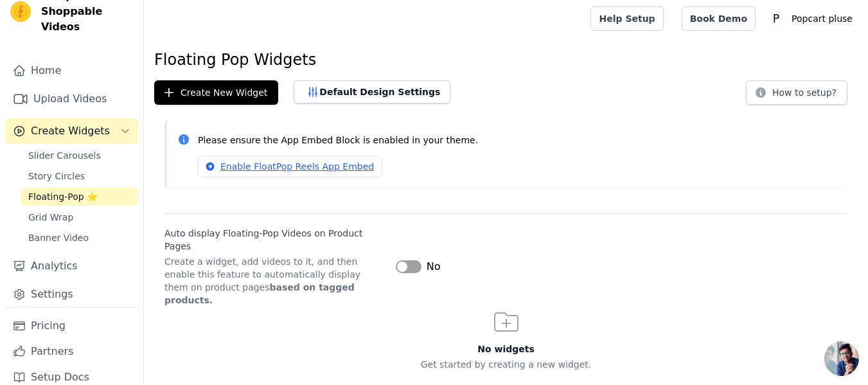 This screenshot has height=385, width=868. Describe the element at coordinates (259, 294) in the screenshot. I see `strong: based on tagged products.` at that location.